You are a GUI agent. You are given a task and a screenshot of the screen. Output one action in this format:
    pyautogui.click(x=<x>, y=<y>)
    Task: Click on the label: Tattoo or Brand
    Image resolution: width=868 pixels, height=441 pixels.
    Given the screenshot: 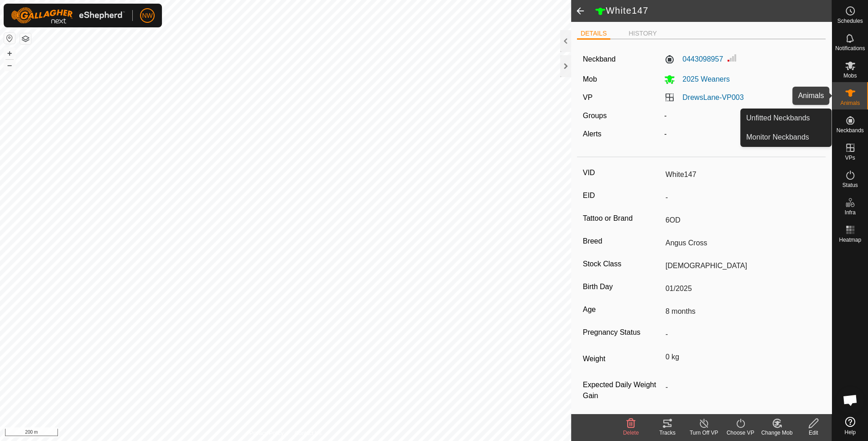 What is the action you would take?
    pyautogui.click(x=622, y=218)
    